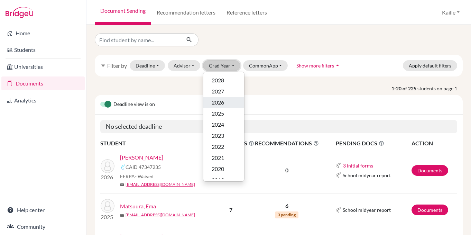 The image size is (471, 235). What do you see at coordinates (450, 12) in the screenshot?
I see `button: Kaille` at bounding box center [450, 12].